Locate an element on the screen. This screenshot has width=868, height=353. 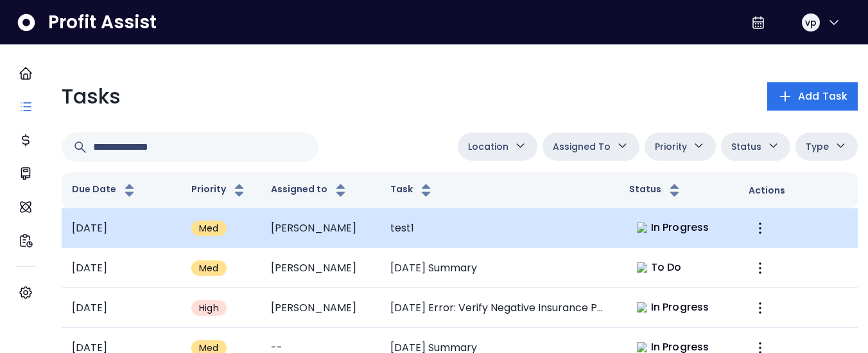
span: High is located at coordinates (209, 307).